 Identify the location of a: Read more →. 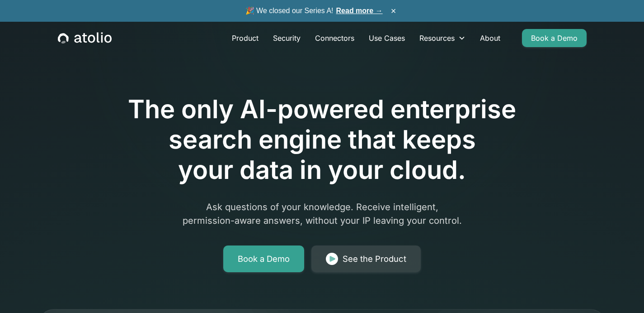
(359, 10).